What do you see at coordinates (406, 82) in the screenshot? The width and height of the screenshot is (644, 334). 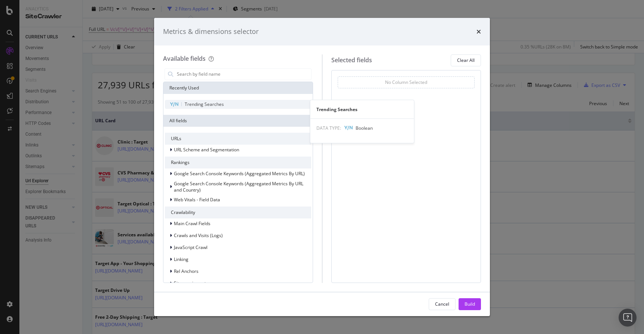 I see `div: No Column Selected` at bounding box center [406, 82].